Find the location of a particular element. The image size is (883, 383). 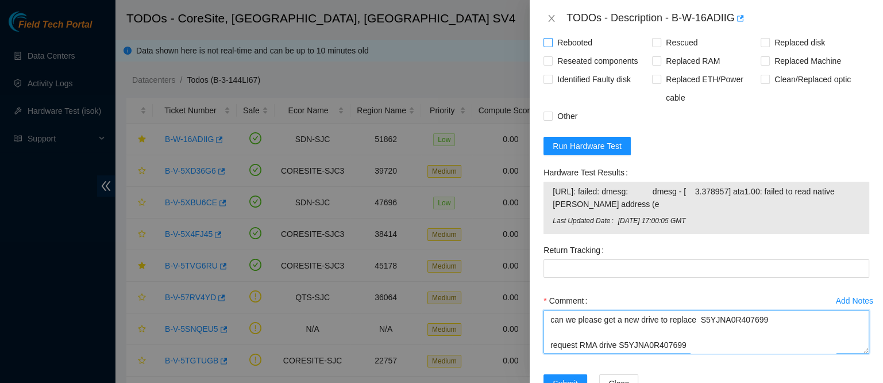

button: Close is located at coordinates (552, 18).